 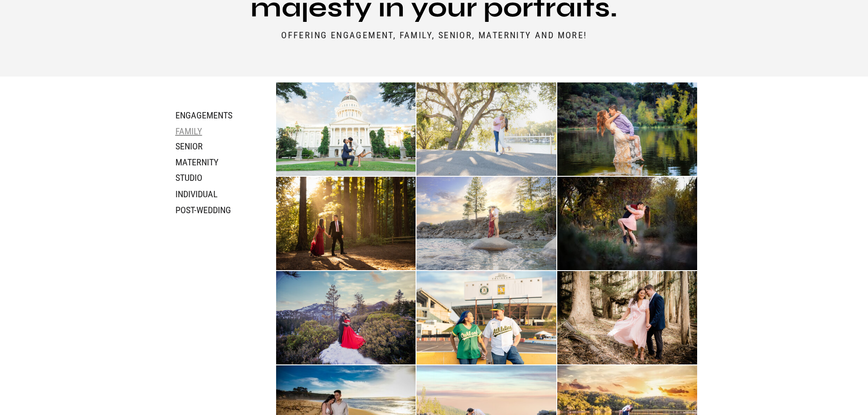 What do you see at coordinates (211, 146) in the screenshot?
I see `a: Senior` at bounding box center [211, 146].